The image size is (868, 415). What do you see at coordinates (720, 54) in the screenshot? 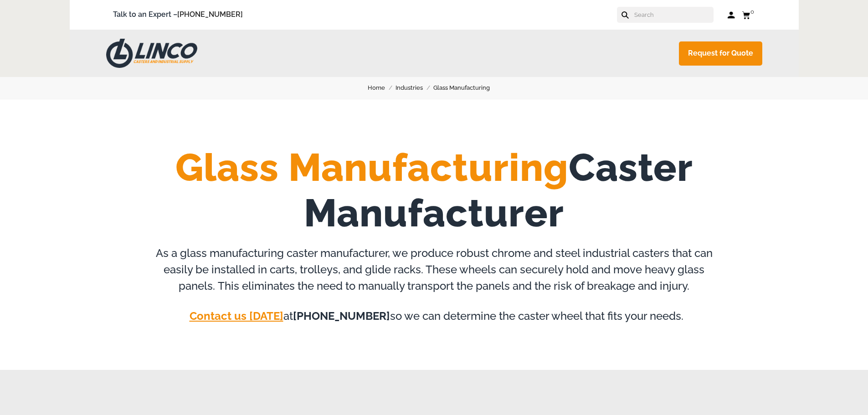
I see `a: Request for Quote` at bounding box center [720, 54].